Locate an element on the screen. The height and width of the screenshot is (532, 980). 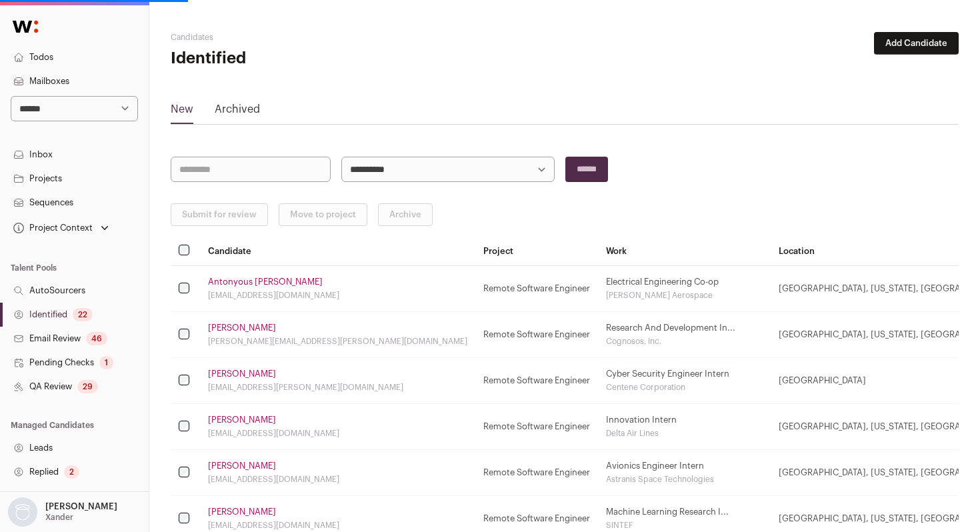
div: 1 is located at coordinates (106, 363).